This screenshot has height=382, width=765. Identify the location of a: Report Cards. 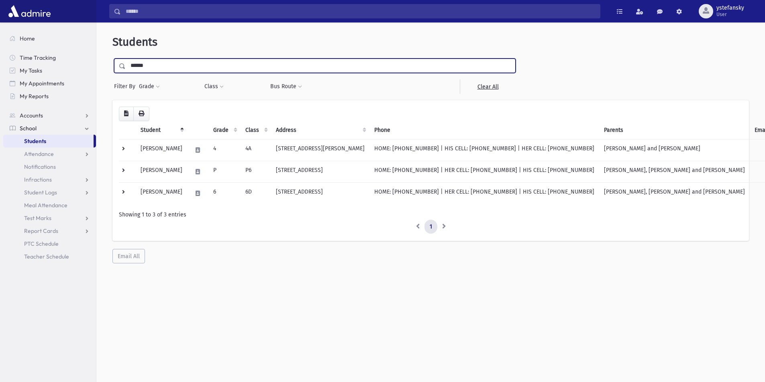
(49, 231).